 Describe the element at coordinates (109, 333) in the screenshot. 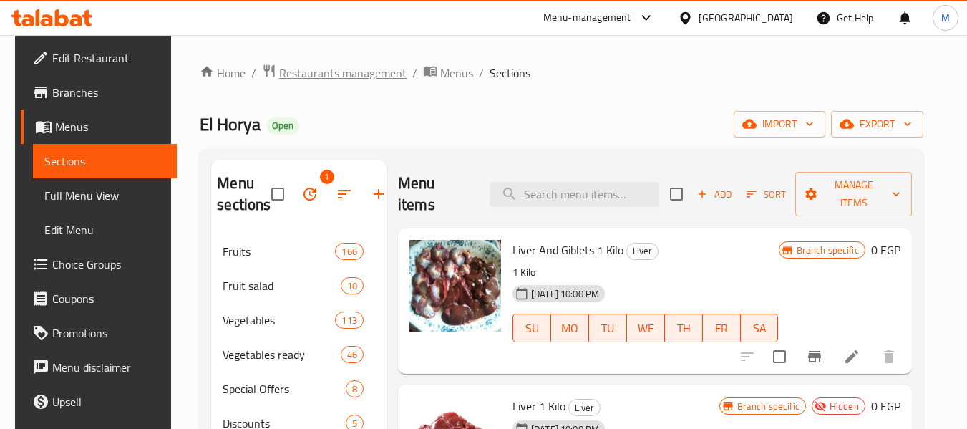

I see `span: Promotions` at that location.